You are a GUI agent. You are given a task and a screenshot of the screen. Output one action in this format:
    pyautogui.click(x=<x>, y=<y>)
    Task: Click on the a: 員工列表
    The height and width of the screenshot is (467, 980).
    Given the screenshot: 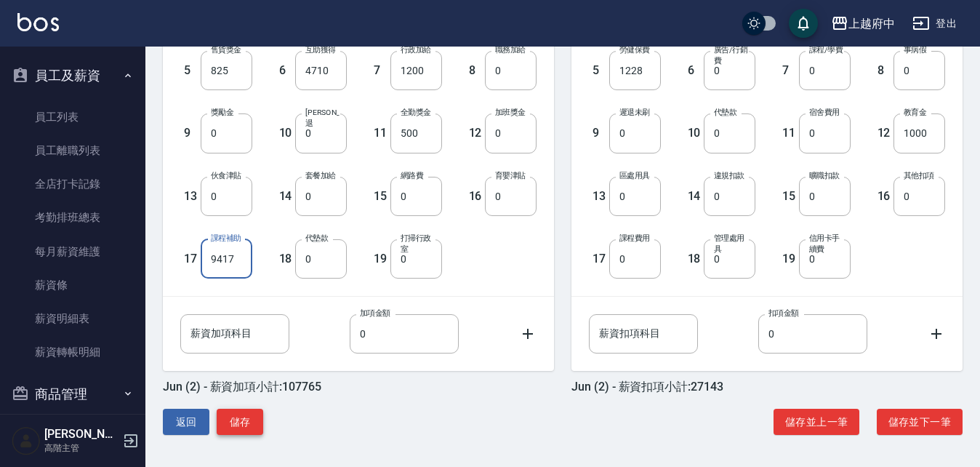 What is the action you would take?
    pyautogui.click(x=73, y=117)
    